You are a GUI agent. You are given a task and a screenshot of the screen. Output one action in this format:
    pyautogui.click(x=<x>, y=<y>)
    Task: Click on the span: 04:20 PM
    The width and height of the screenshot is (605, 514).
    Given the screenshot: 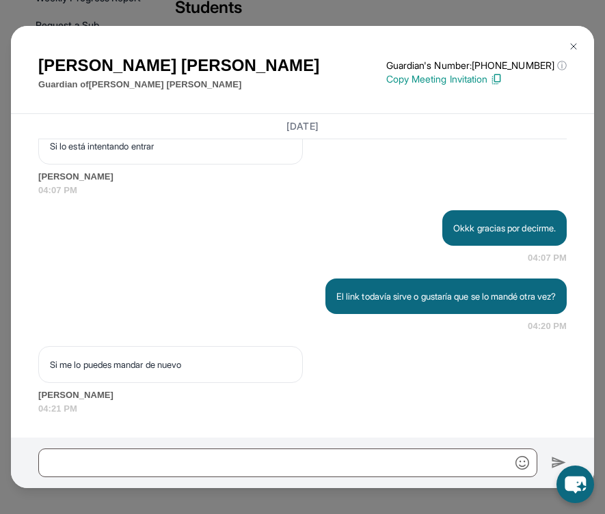 What is the action you would take?
    pyautogui.click(x=547, y=327)
    